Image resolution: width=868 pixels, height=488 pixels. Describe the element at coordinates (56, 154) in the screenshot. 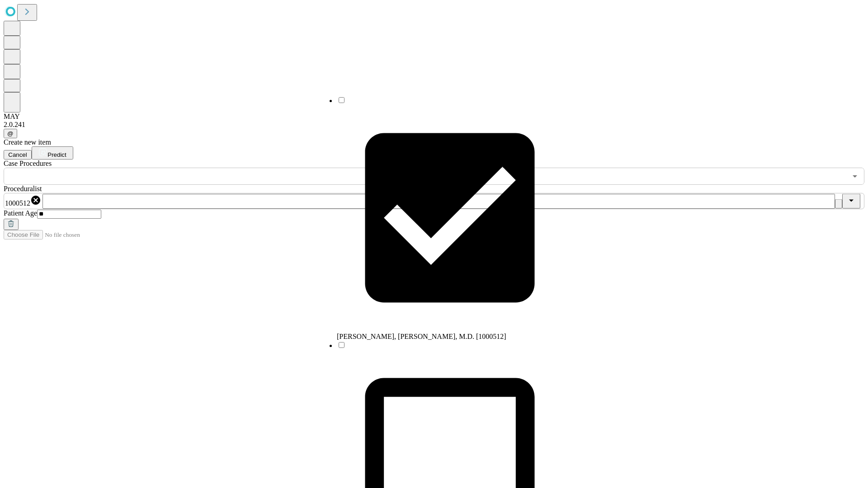

I see `span: Predict` at that location.